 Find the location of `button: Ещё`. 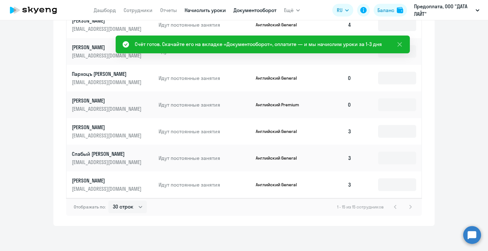

button: Ещё is located at coordinates (292, 10).